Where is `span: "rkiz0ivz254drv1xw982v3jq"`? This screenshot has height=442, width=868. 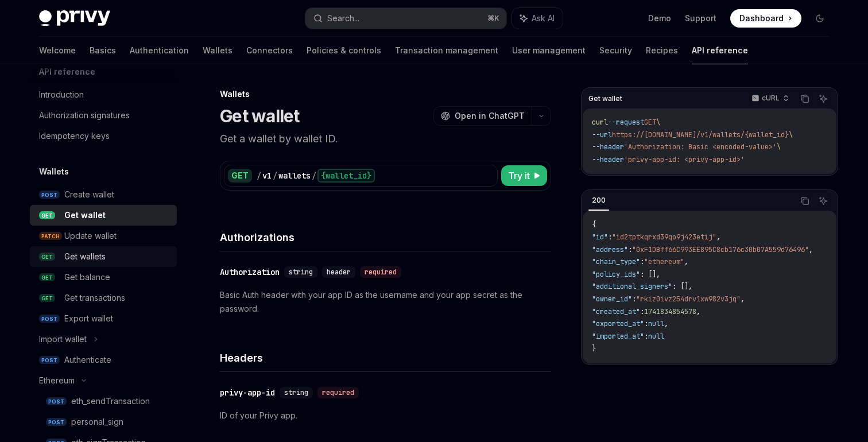
span: "rkiz0ivz254drv1xw982v3jq" is located at coordinates (688, 299).